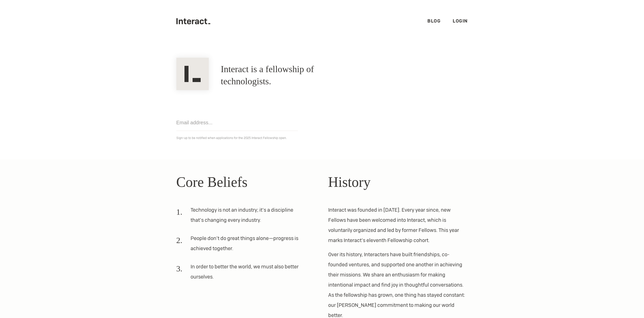  I want to click on input: Email address..., so click(237, 123).